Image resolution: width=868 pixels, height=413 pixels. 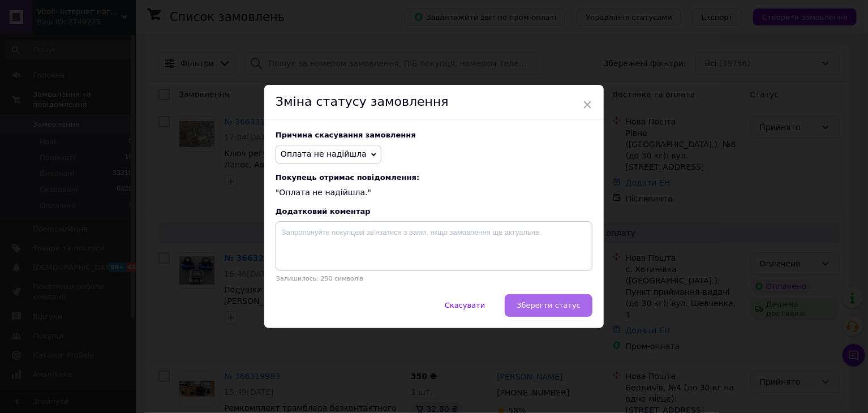 What do you see at coordinates (434, 279) in the screenshot?
I see `p: Залишилось: 250 символів` at bounding box center [434, 279].